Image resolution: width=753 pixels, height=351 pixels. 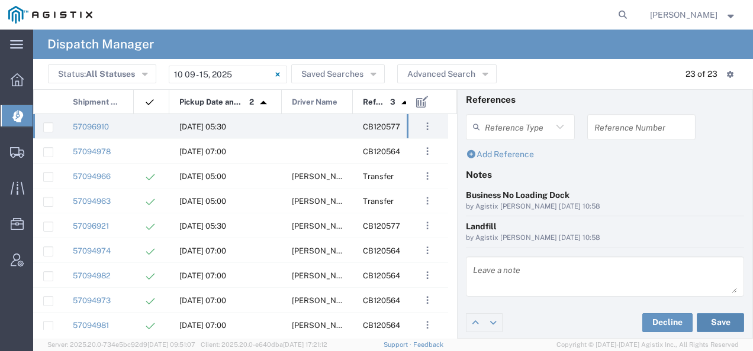 What do you see at coordinates (324, 201) in the screenshot?
I see `span: Pavel Luna` at bounding box center [324, 201].